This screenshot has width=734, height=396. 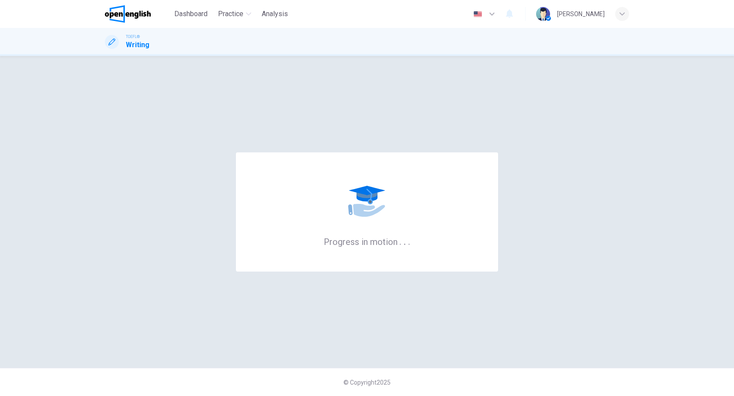 What do you see at coordinates (231, 14) in the screenshot?
I see `span: Practice` at bounding box center [231, 14].